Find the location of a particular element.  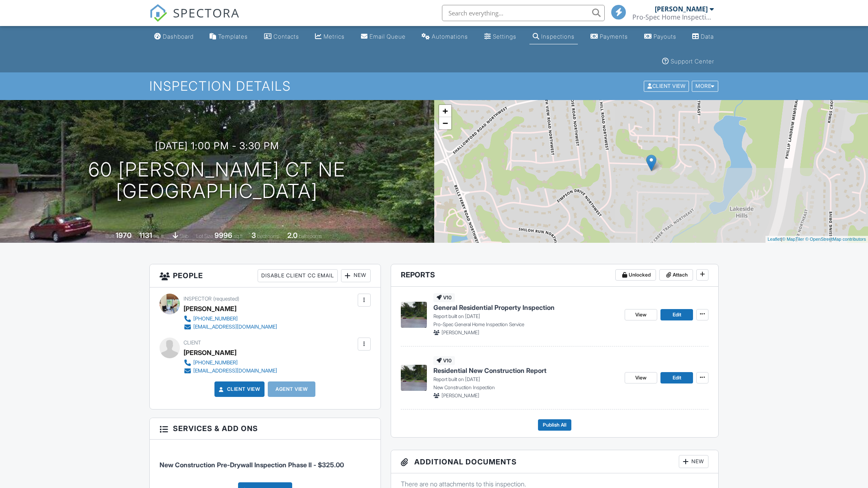

a: Email Queue is located at coordinates (384, 37).